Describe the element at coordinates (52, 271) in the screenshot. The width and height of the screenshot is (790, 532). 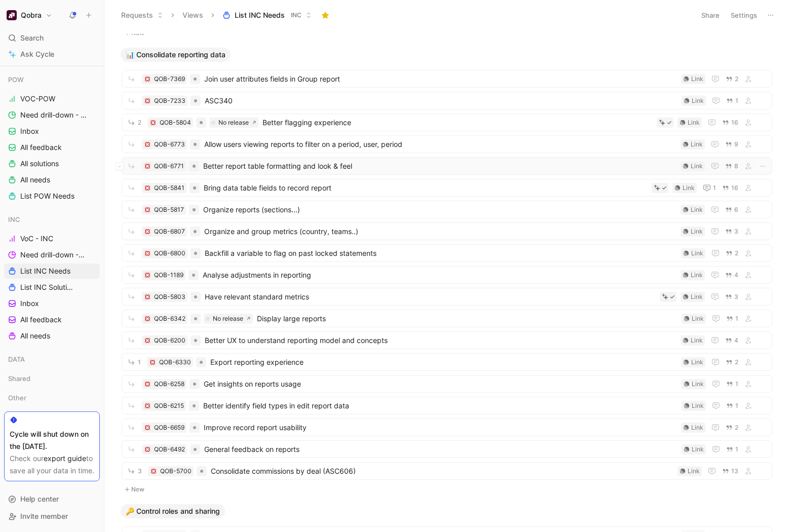
I see `a: List INC Needs` at that location.